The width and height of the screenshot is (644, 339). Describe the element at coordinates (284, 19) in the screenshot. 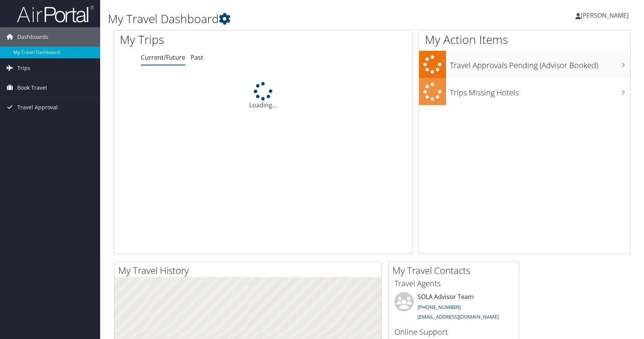

I see `h1: My Travel Dashboard` at that location.